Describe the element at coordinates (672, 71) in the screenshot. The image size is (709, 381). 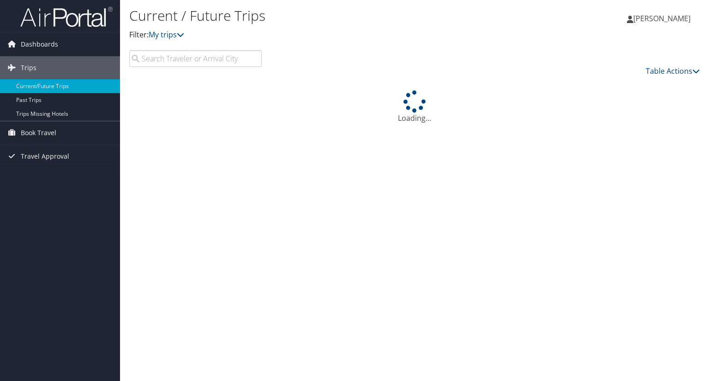
I see `a: Table Actions` at that location.